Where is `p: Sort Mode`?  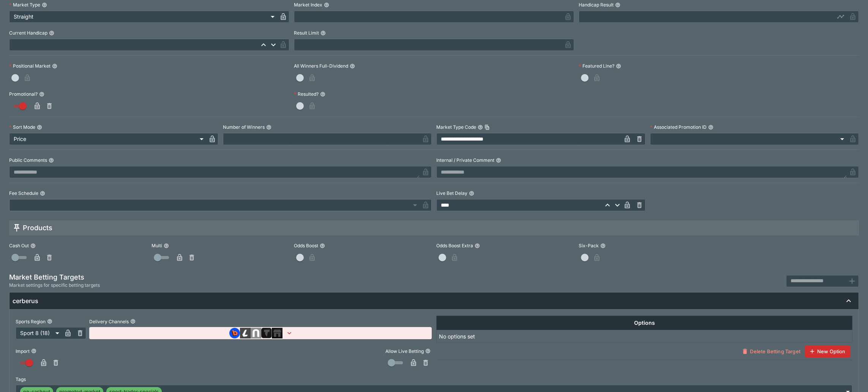 p: Sort Mode is located at coordinates (22, 127).